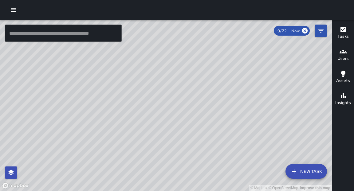 The image size is (354, 191). What do you see at coordinates (343, 59) in the screenshot?
I see `h6: Users` at bounding box center [343, 59].